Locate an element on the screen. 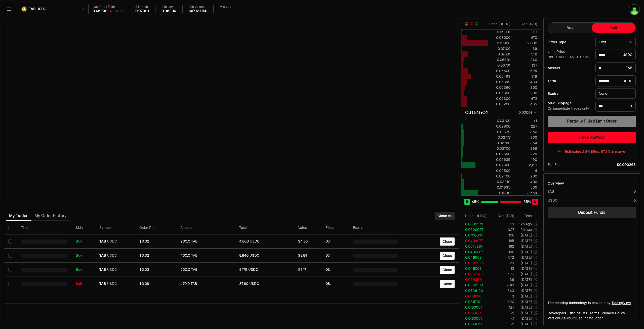  span: $0.08 is located at coordinates (144, 284).